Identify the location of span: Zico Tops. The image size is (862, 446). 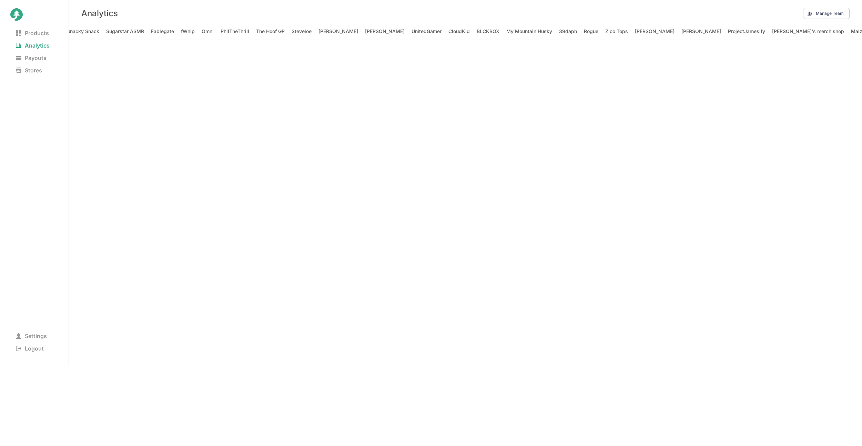
(617, 31).